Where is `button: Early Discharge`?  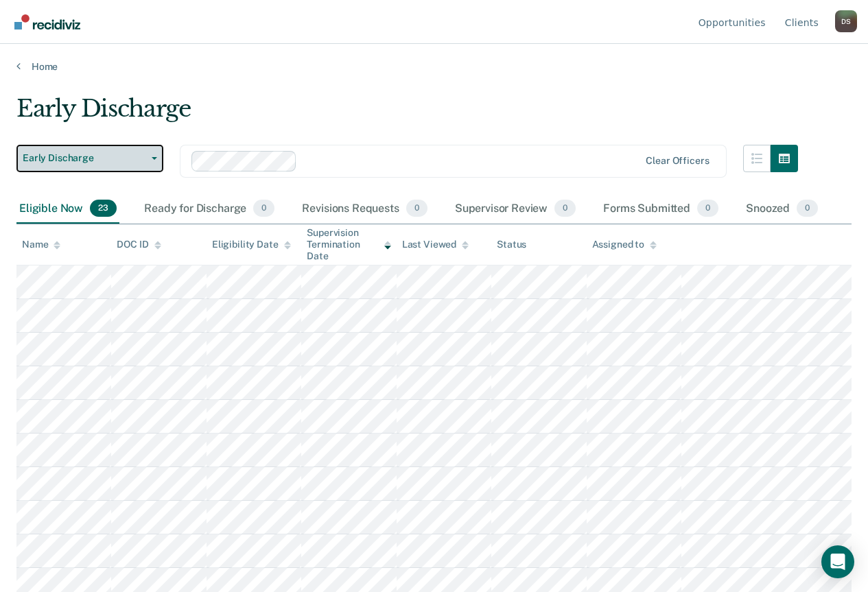
button: Early Discharge is located at coordinates (90, 159).